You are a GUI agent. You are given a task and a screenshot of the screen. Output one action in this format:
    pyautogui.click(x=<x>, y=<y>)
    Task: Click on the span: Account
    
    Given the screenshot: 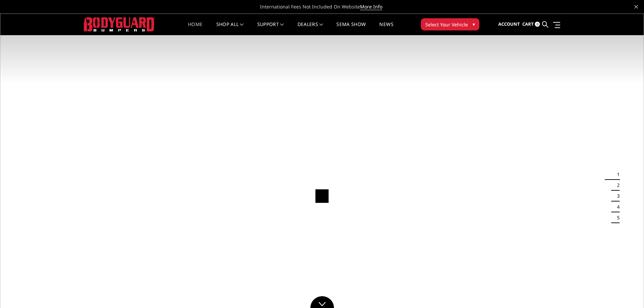 What is the action you would take?
    pyautogui.click(x=509, y=24)
    